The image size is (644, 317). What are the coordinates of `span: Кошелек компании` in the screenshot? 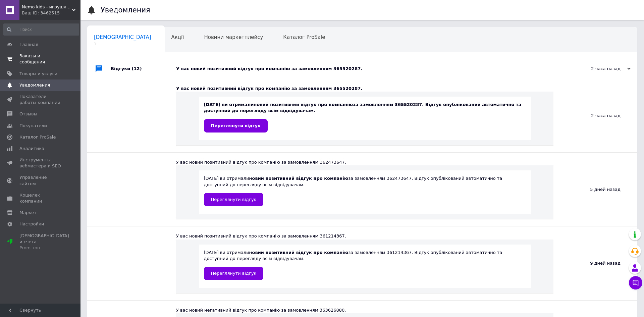 It's located at (41, 198).